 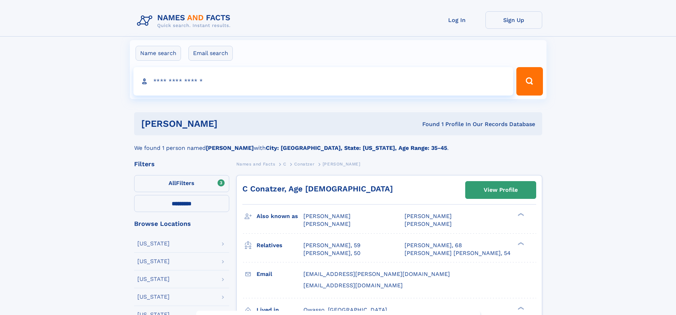 I want to click on a: Log In, so click(x=457, y=20).